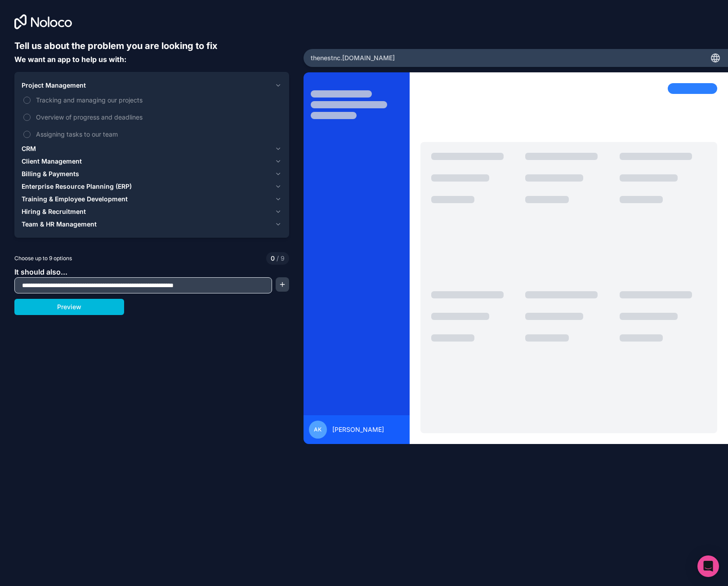 The image size is (728, 586). I want to click on span: Team & HR Management, so click(59, 224).